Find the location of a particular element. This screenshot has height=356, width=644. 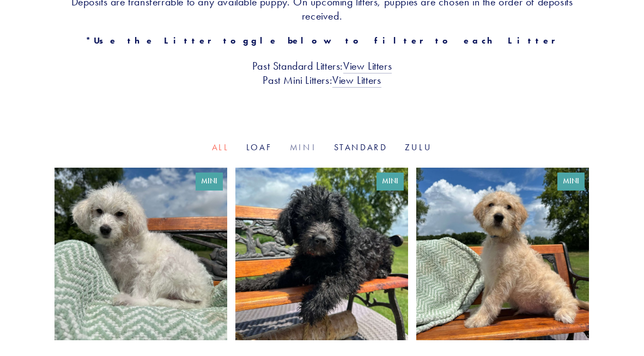

strong: *Use the Litter toggle below to filter to each Litter is located at coordinates (321, 40).